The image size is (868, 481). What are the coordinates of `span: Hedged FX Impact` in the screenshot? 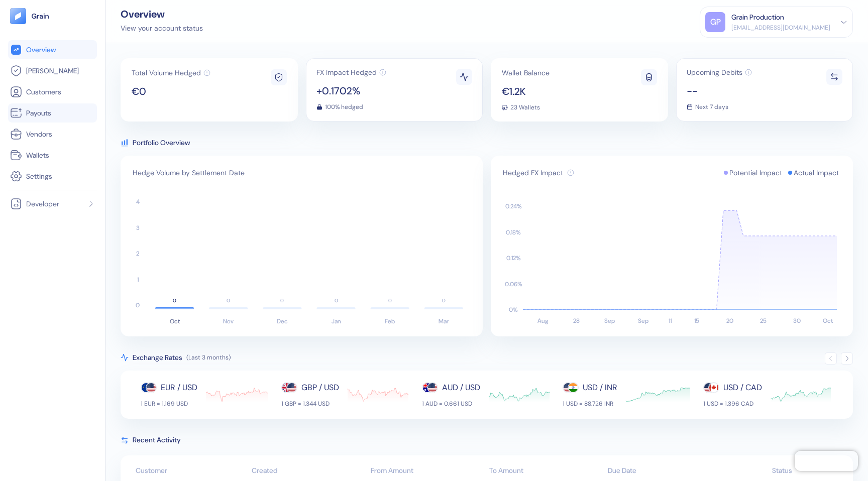 It's located at (533, 173).